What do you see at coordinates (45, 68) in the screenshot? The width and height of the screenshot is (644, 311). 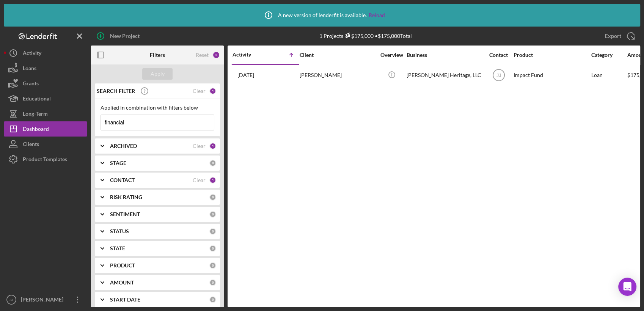 I see `button: Loans` at bounding box center [45, 68].